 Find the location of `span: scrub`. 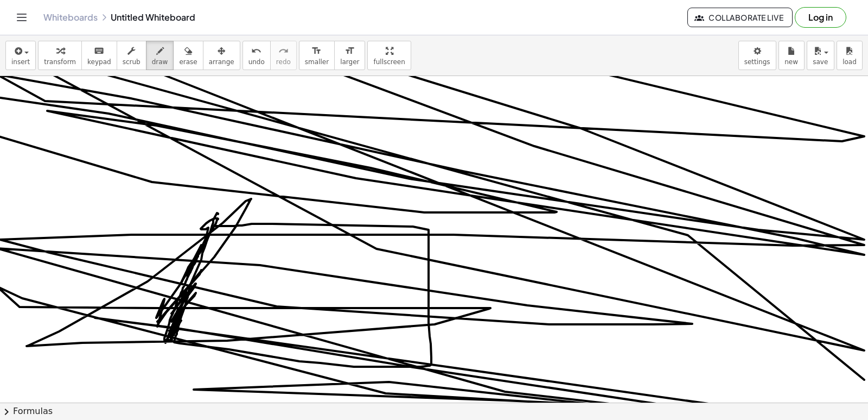

span: scrub is located at coordinates (131, 62).